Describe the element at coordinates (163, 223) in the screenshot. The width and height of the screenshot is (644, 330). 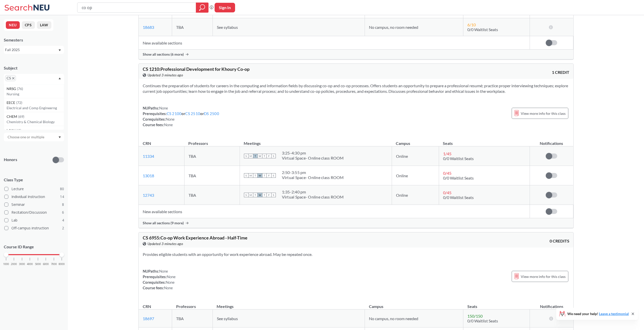
I see `span: Show all sections (9 more)` at that location.